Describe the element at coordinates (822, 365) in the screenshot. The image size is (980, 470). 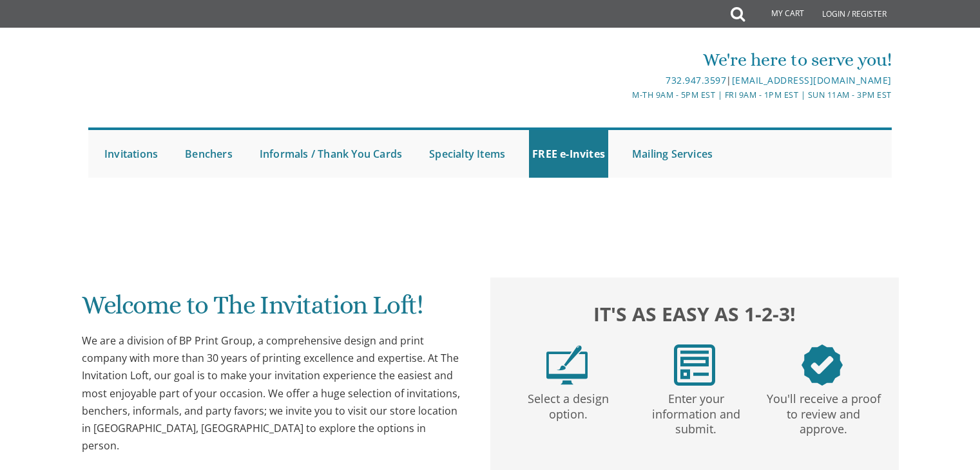
I see `img: step3.png` at that location.